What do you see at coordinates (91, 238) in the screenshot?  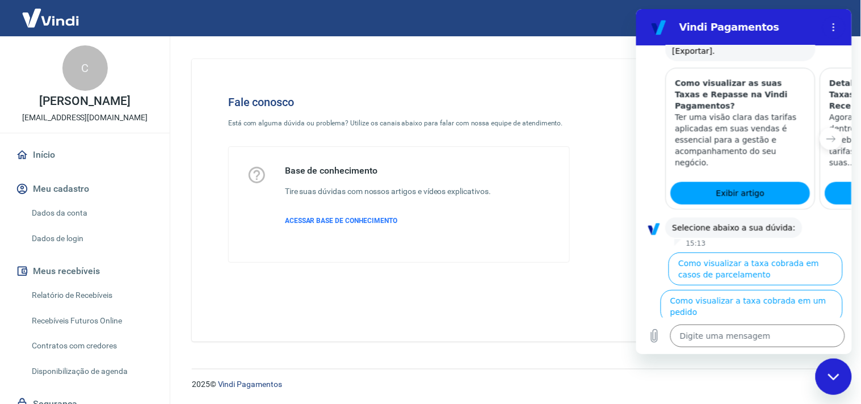 I see `a: Dados de login` at bounding box center [91, 238].